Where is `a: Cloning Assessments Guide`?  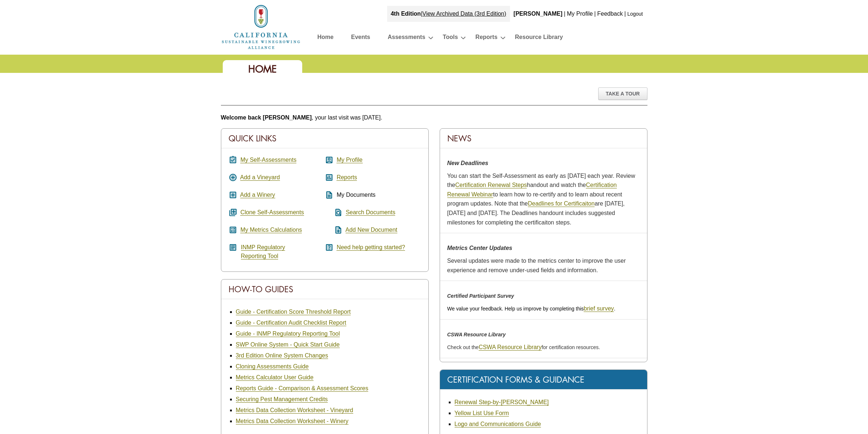
a: Cloning Assessments Guide is located at coordinates (272, 366).